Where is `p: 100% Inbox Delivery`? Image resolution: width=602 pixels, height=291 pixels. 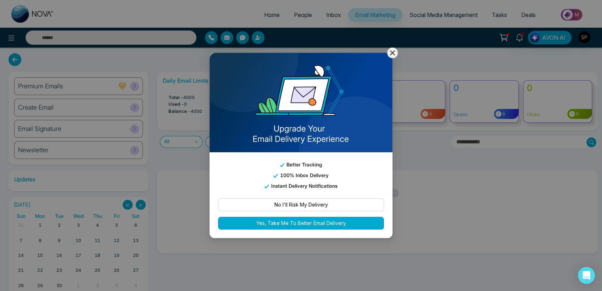 p: 100% Inbox Delivery is located at coordinates (301, 175).